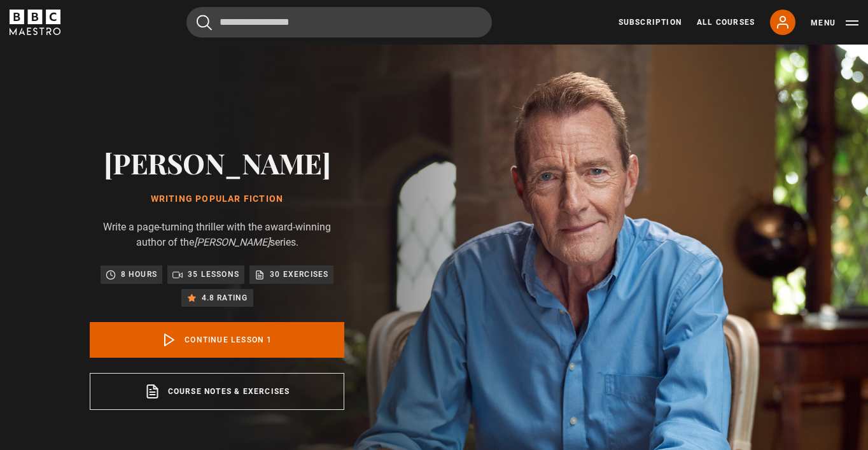 The width and height of the screenshot is (868, 450). What do you see at coordinates (339, 23) in the screenshot?
I see `input: Search` at bounding box center [339, 23].